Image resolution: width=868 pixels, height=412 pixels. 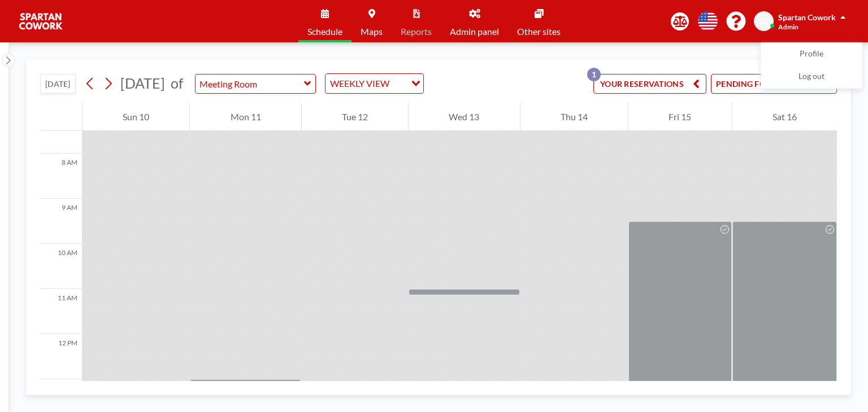 I want to click on img: organization-logo, so click(x=40, y=21).